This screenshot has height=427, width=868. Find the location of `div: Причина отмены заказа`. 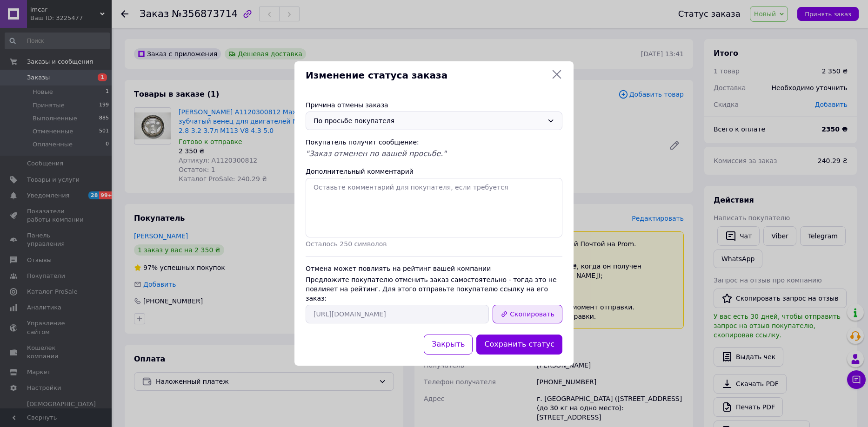

div: Причина отмены заказа is located at coordinates (434, 105).